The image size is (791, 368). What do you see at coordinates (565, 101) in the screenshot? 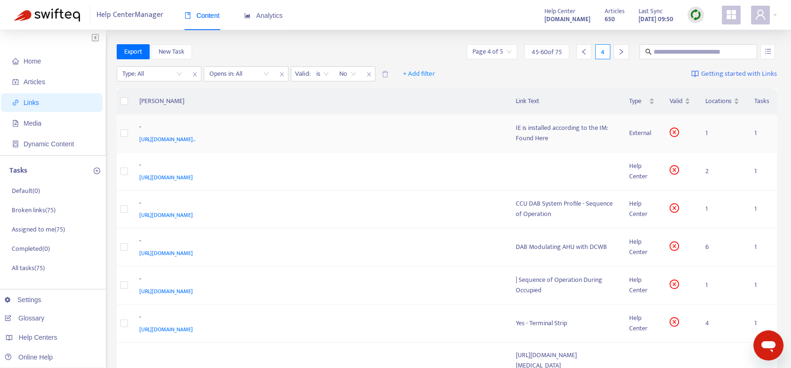
I see `th: Link Text` at bounding box center [565, 101].